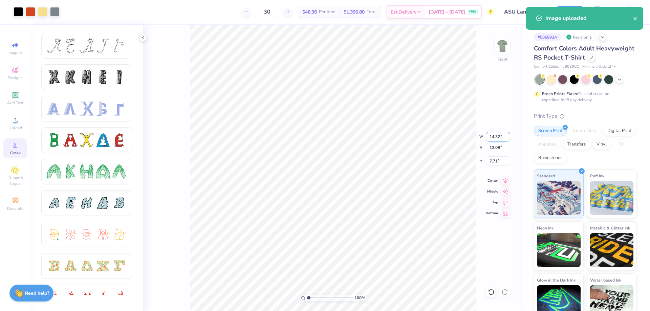 The width and height of the screenshot is (650, 311). What do you see at coordinates (585, 116) in the screenshot?
I see `div: Print Type` at bounding box center [585, 116].